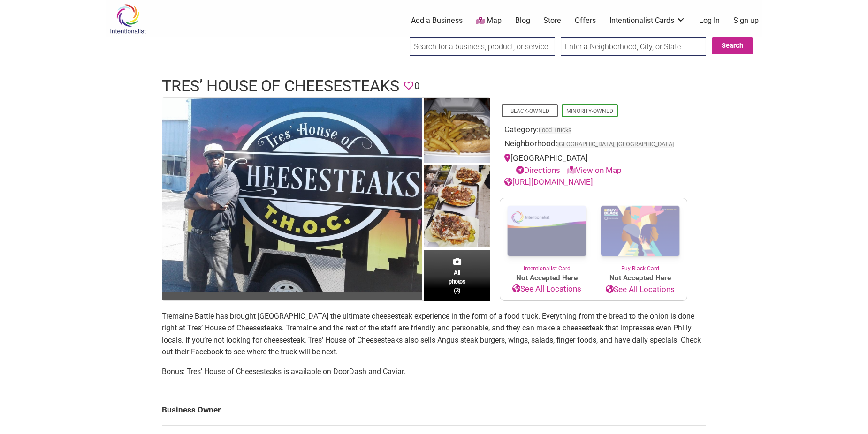  Describe the element at coordinates (547, 236) in the screenshot. I see `a: Intentionalist Card` at that location.